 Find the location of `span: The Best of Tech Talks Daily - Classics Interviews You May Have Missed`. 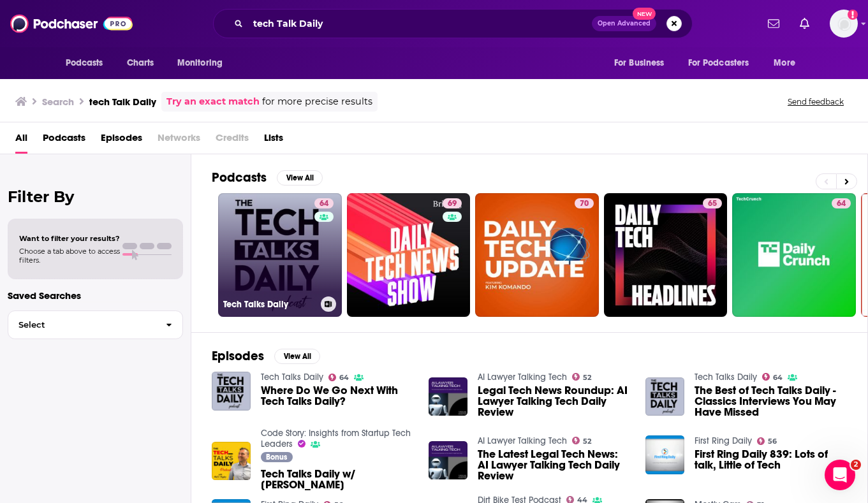

span: The Best of Tech Talks Daily - Classics Interviews You May Have Missed is located at coordinates (770, 401).